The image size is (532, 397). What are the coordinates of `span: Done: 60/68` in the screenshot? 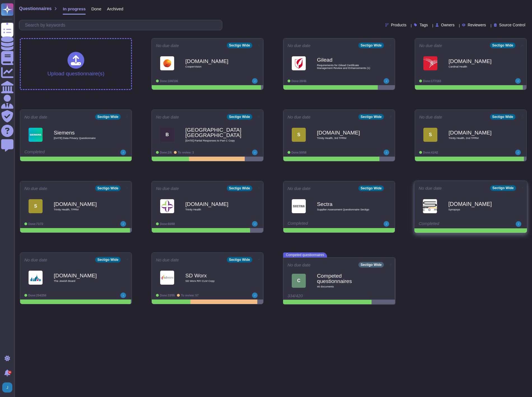 It's located at (167, 224).